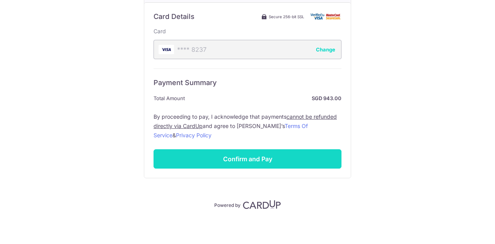 Image resolution: width=495 pixels, height=244 pixels. I want to click on span: Total Amount, so click(169, 98).